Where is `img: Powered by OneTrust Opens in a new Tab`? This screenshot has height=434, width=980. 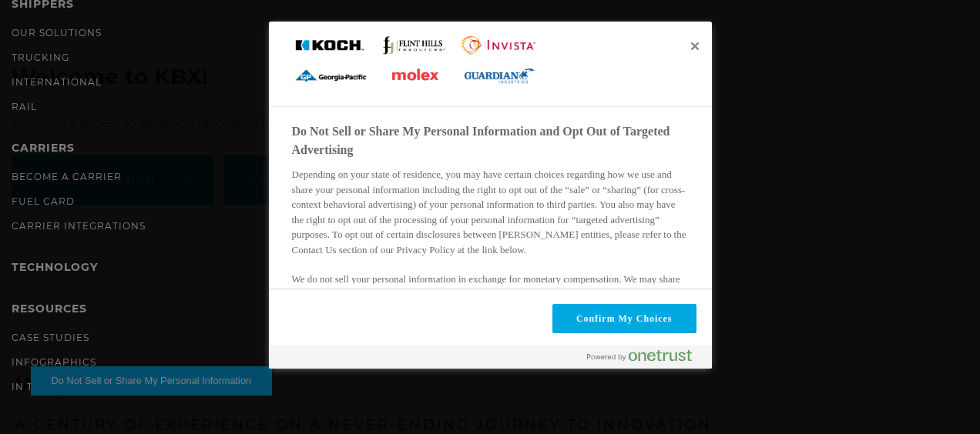
img: Powered by OneTrust Opens in a new Tab is located at coordinates (639, 356).